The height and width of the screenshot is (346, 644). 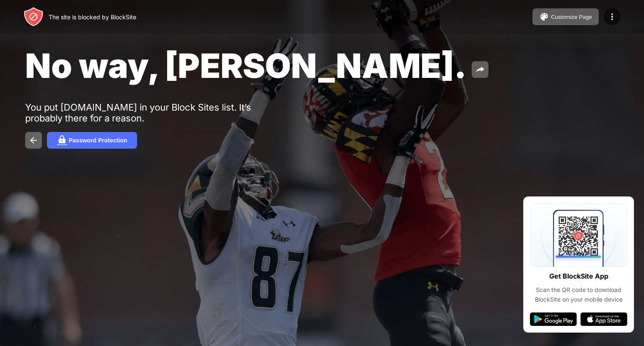 What do you see at coordinates (33, 141) in the screenshot?
I see `img: back.svg` at bounding box center [33, 141].